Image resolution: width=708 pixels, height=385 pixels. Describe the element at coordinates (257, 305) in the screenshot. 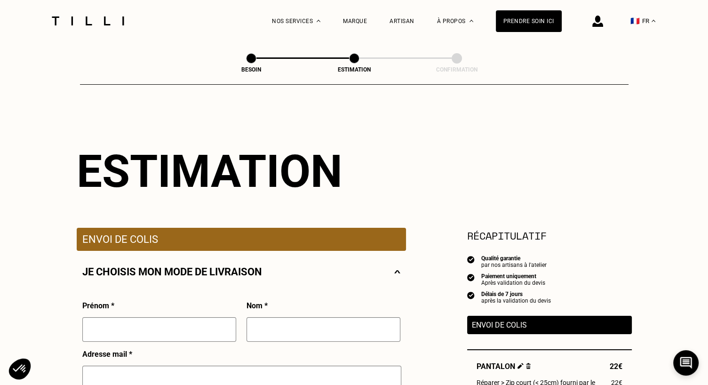

I see `p: Nom *` at that location.